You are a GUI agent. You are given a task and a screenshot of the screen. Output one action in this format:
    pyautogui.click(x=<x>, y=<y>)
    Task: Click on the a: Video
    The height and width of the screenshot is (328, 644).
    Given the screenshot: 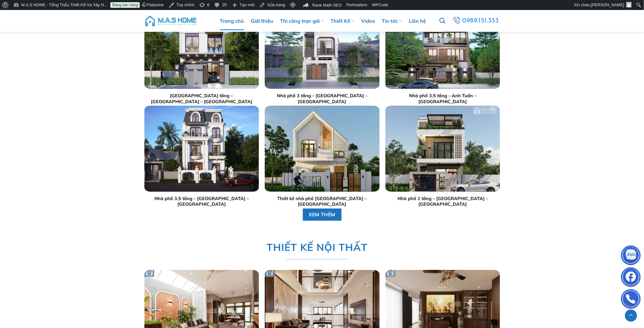 What is the action you would take?
    pyautogui.click(x=368, y=21)
    